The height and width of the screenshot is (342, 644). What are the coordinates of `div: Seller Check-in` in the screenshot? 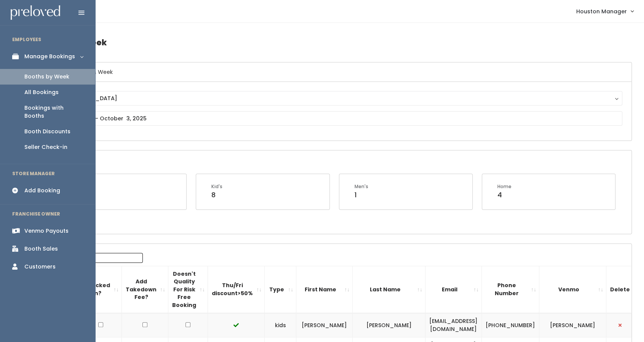 It's located at (46, 147).